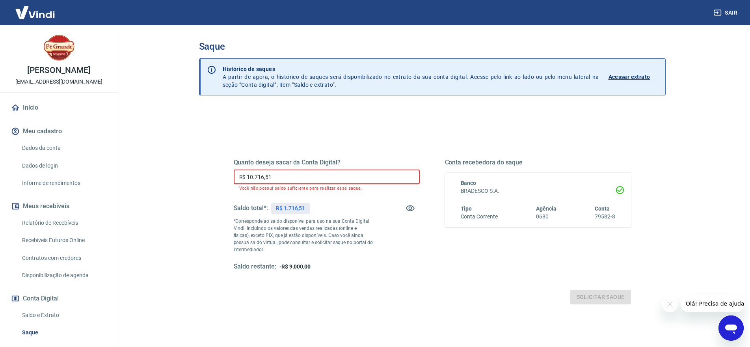  What do you see at coordinates (59, 298) in the screenshot?
I see `button: Conta Digital` at bounding box center [59, 298].